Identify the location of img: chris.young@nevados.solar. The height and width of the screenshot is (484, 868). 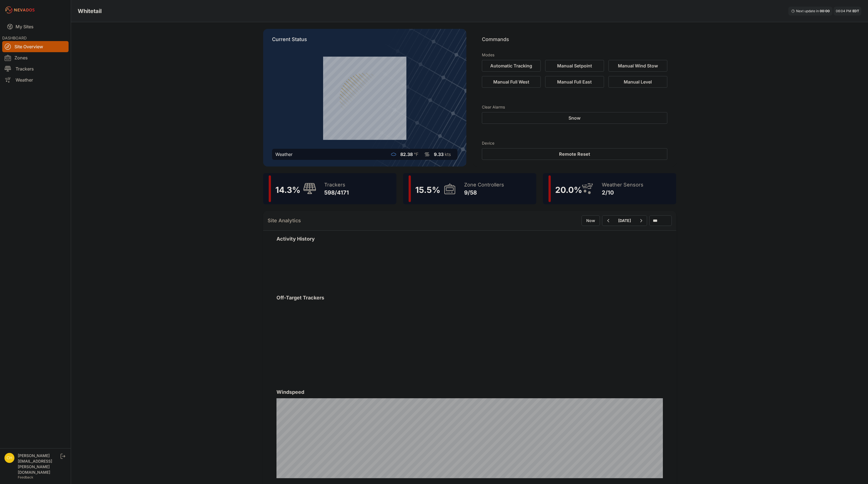
(9, 458).